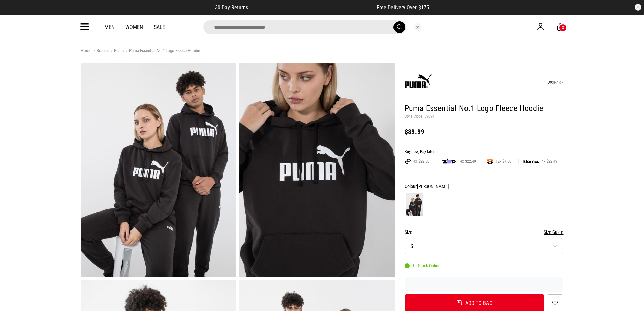  Describe the element at coordinates (134, 27) in the screenshot. I see `a: Women` at that location.